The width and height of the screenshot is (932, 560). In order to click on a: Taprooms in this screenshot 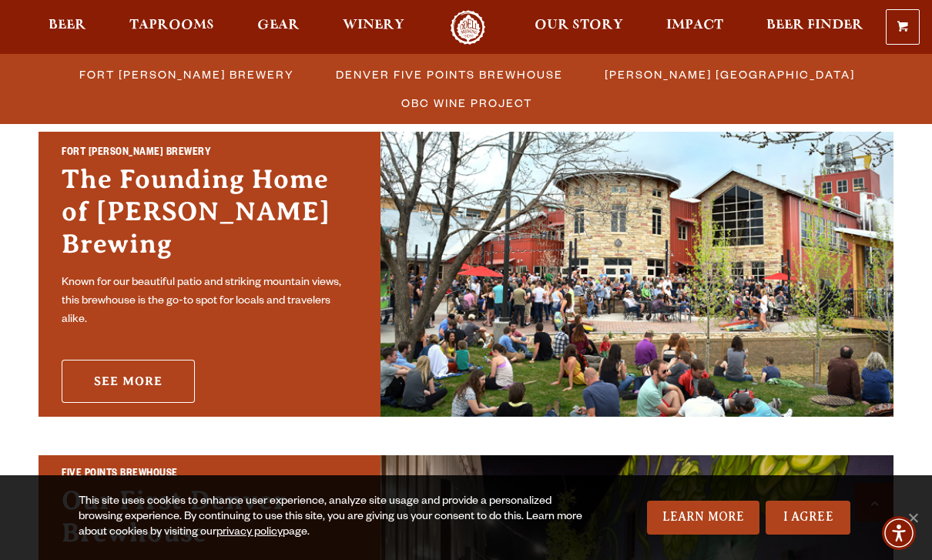, I will do `click(172, 27)`.